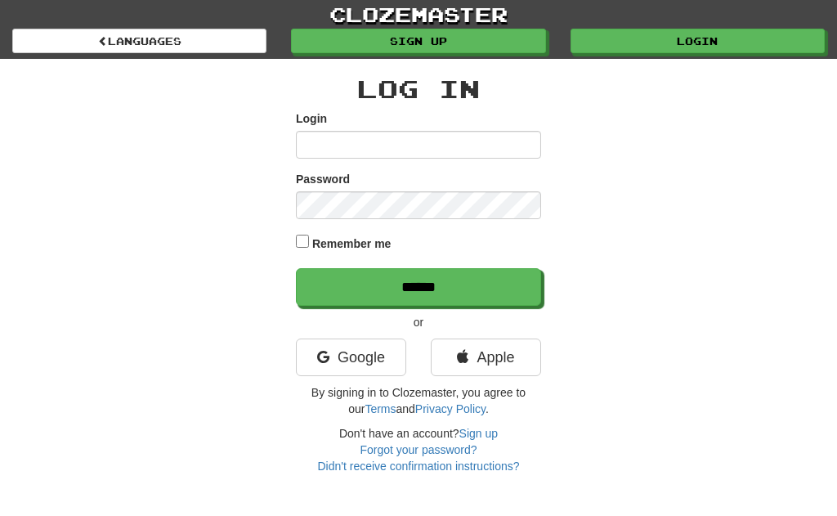  Describe the element at coordinates (380, 409) in the screenshot. I see `a: Terms` at that location.